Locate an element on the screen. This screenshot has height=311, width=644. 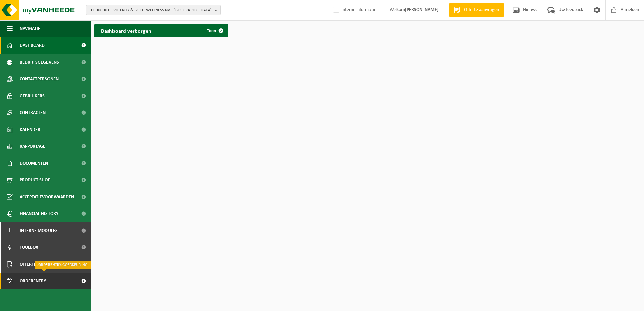
span: Bedrijfsgegevens is located at coordinates (39, 62).